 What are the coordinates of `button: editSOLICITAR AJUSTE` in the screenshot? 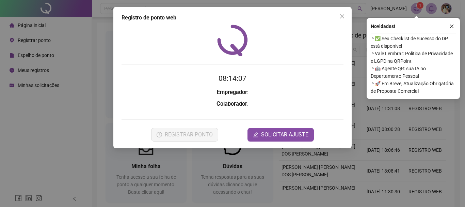 It's located at (281, 135).